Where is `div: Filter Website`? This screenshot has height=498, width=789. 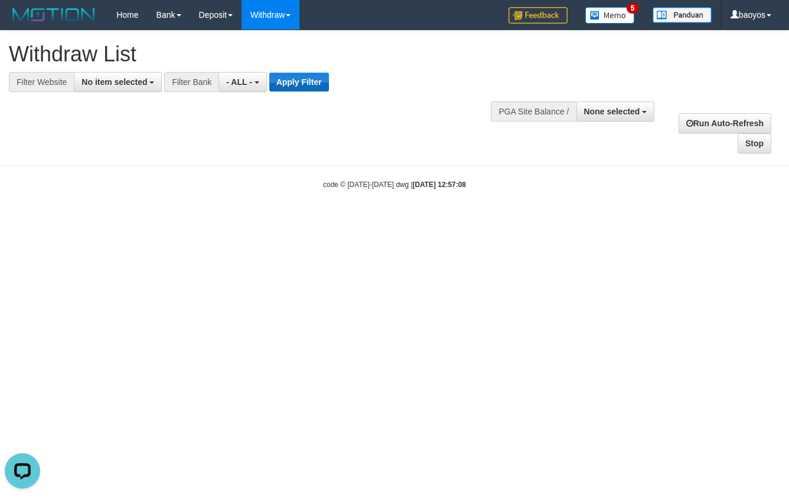
div: Filter Website is located at coordinates (41, 82).